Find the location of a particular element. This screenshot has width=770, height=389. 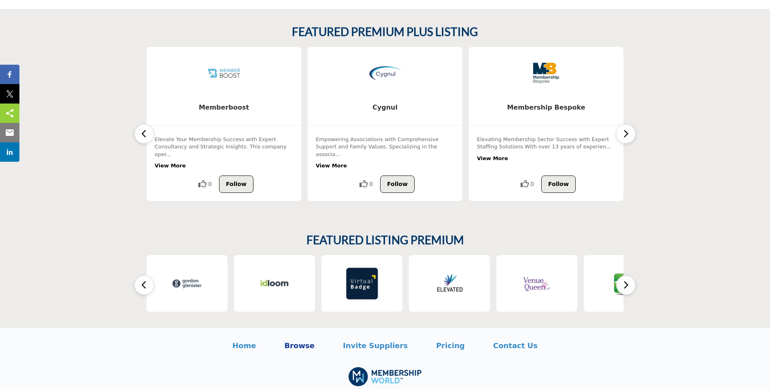

a: Contact Us is located at coordinates (515, 346).